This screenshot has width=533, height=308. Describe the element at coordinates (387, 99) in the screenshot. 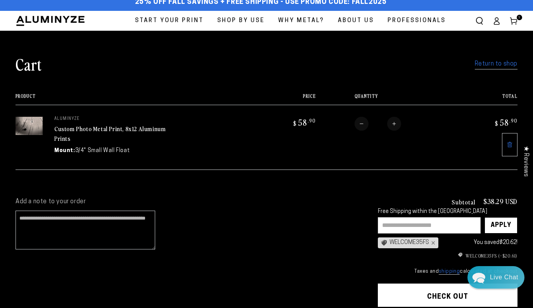

I see `th: Quantity` at that location.